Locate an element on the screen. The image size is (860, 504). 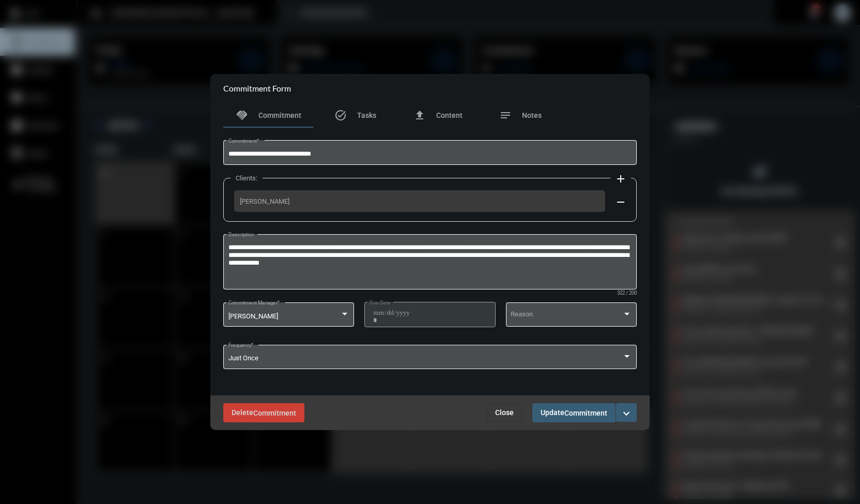
button: DeleteCommitment is located at coordinates (263, 412).